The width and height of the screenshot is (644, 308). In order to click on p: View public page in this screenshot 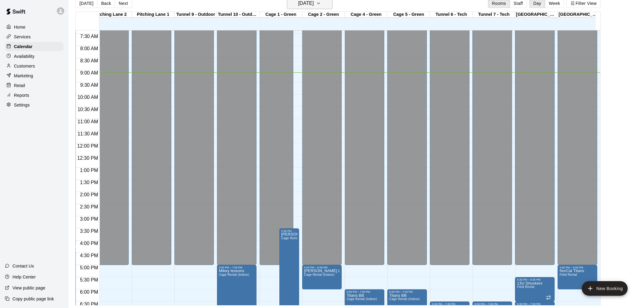, I will do `click(29, 288)`.